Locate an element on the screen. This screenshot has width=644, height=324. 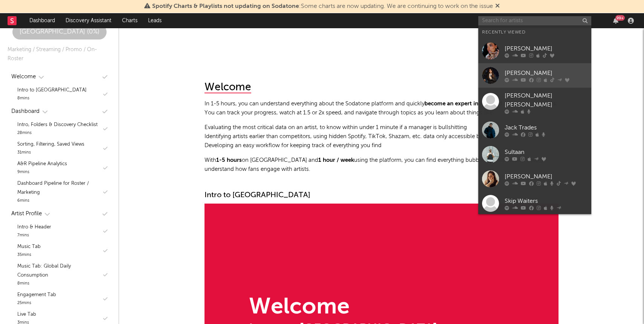
a: Sultaan is located at coordinates (535, 154).